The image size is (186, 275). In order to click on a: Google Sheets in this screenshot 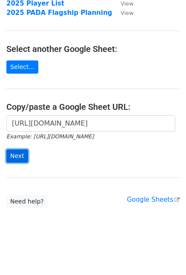, I will do `click(153, 200)`.